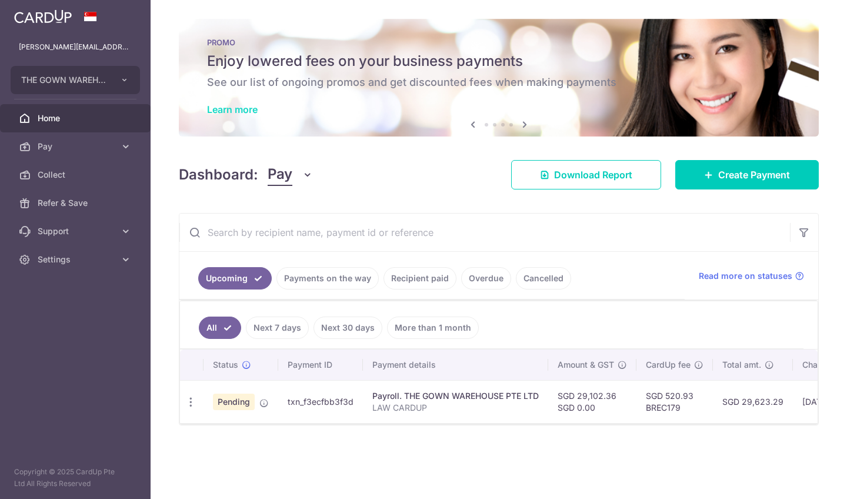 Image resolution: width=847 pixels, height=499 pixels. What do you see at coordinates (232, 109) in the screenshot?
I see `a: Learn more` at bounding box center [232, 109].